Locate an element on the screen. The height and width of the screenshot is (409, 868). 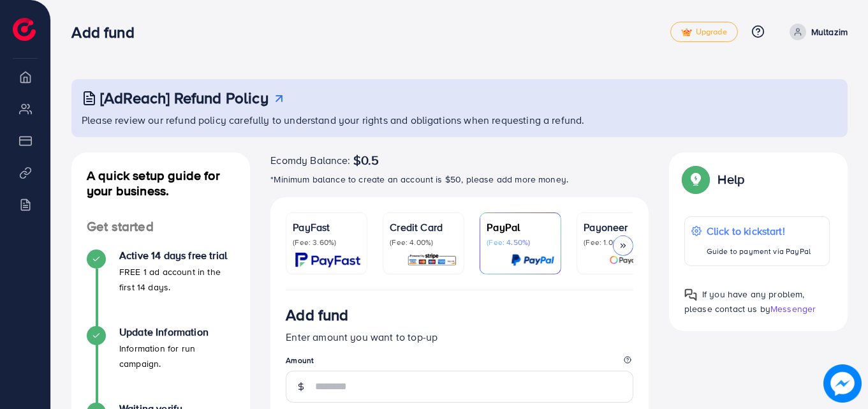
p: Guide to payment via PayPal is located at coordinates (758, 251).